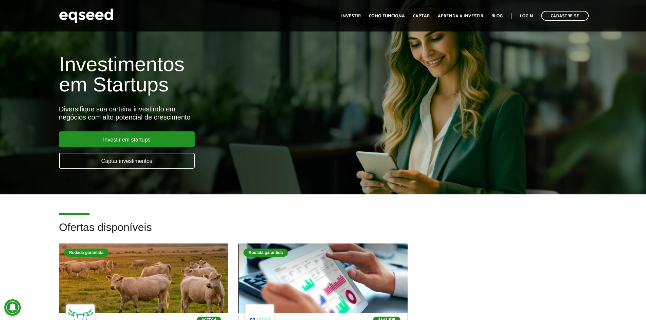 The height and width of the screenshot is (320, 646). What do you see at coordinates (421, 16) in the screenshot?
I see `a: Captar` at bounding box center [421, 16].